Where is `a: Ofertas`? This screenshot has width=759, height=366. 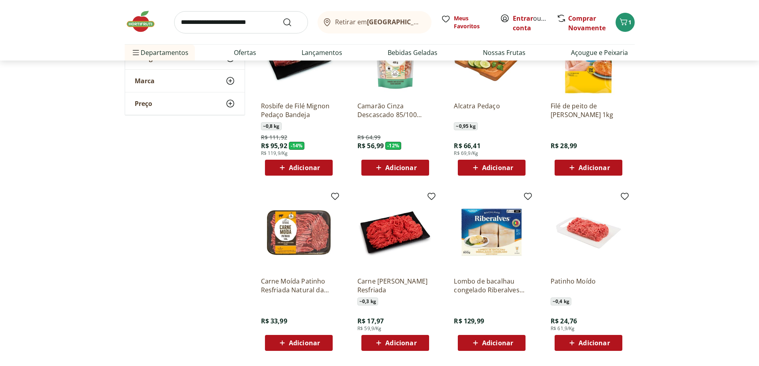 a: Ofertas is located at coordinates (245, 53).